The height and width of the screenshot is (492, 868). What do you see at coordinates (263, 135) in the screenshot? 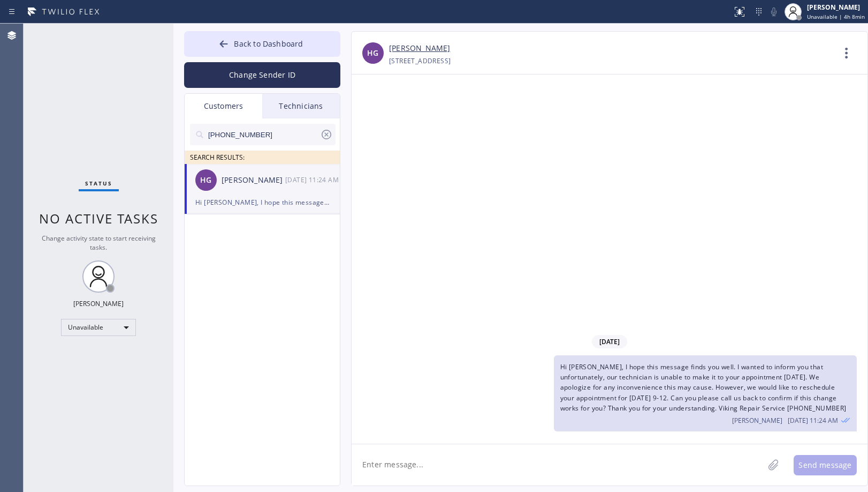
I see `input: Search` at bounding box center [263, 135].